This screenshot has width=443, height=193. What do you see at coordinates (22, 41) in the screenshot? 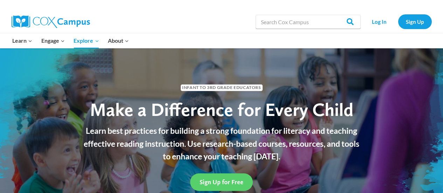
I see `span: Learn` at bounding box center [22, 41].